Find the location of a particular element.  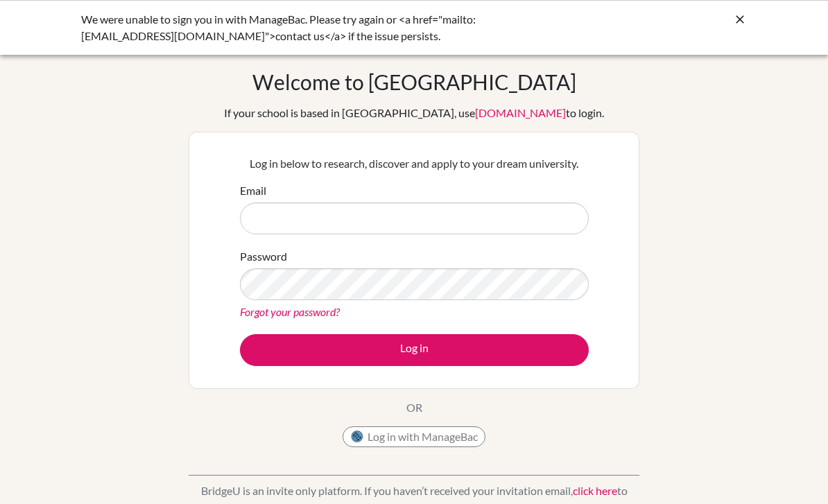

button: Log in with ManageBac is located at coordinates (414, 437).